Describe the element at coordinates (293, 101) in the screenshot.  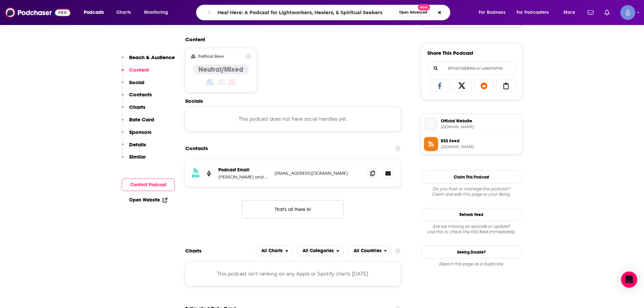
I see `h2: Socials` at that location.